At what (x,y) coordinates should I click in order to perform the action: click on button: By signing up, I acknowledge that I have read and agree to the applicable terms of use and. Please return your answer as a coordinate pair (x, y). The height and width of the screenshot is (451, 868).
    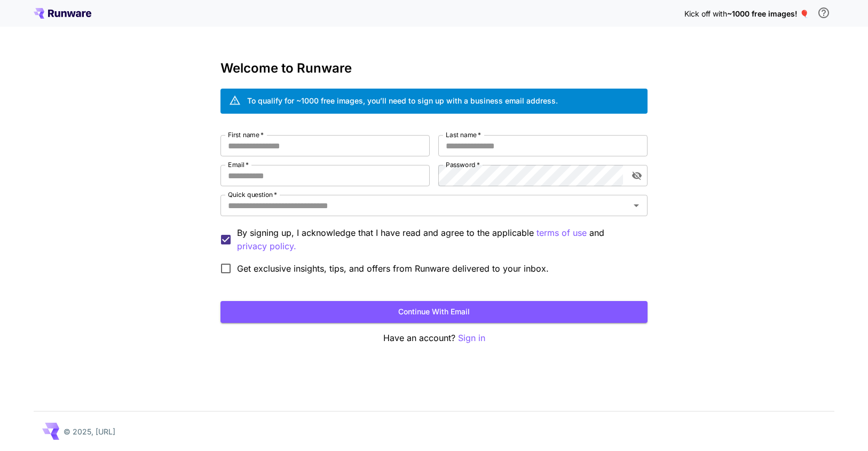
    Looking at the image, I should click on (267, 246).